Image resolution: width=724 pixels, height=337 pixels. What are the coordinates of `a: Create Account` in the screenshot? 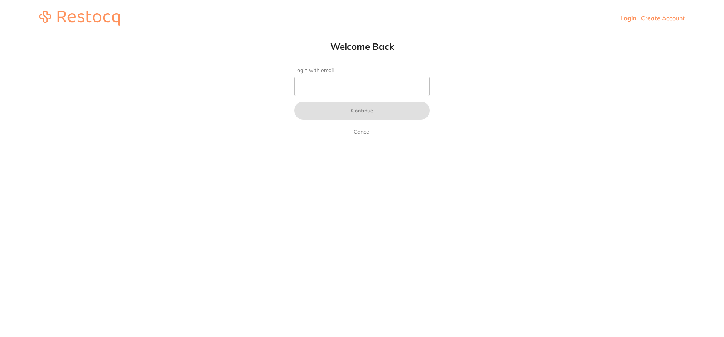 It's located at (663, 18).